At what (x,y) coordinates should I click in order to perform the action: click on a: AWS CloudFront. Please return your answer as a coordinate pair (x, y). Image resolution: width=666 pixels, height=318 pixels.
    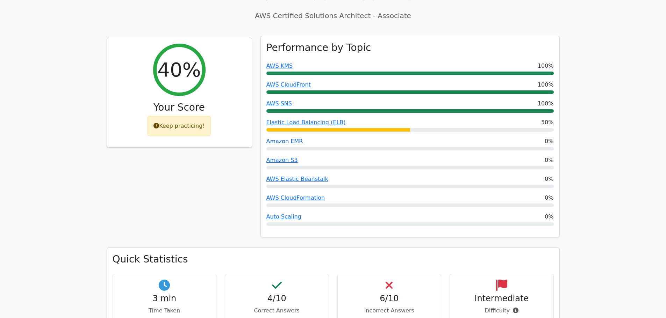
    Looking at the image, I should click on (288, 85).